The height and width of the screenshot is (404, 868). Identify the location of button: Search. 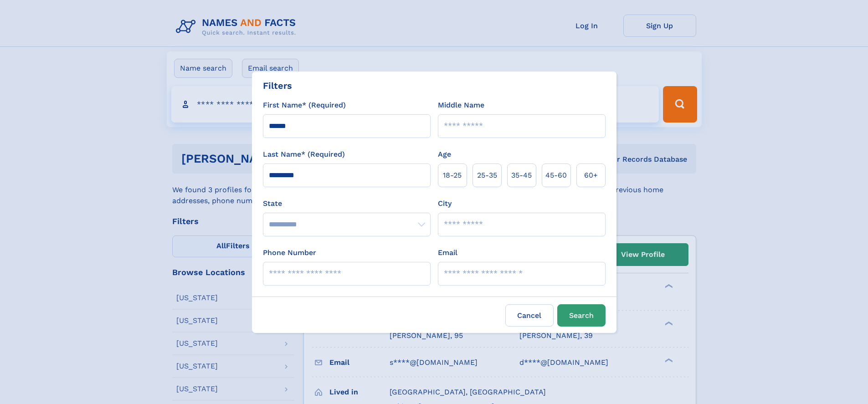
(582, 315).